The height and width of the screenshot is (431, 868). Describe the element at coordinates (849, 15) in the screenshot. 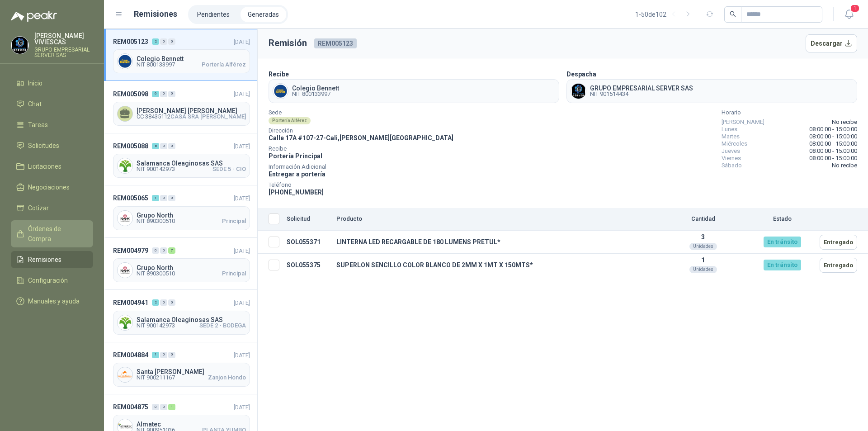

I see `button: 1` at that location.